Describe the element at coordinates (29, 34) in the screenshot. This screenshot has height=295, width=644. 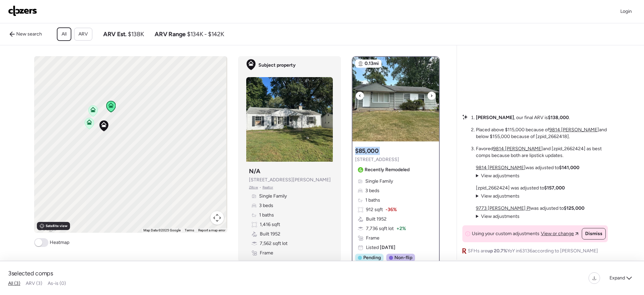
I see `span: New search` at that location.